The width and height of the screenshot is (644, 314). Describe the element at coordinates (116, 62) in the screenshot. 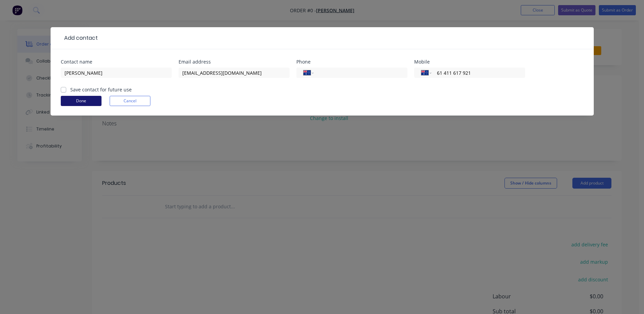

I see `div: Contact name` at that location.